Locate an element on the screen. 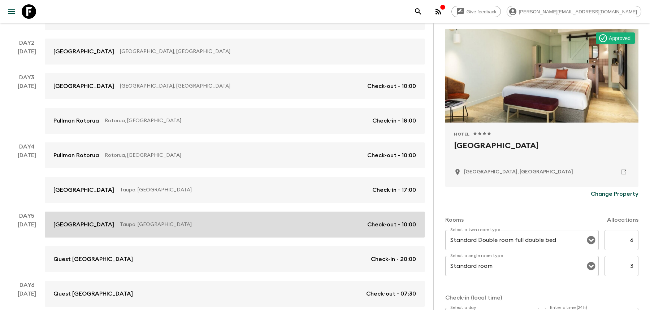 The height and width of the screenshot is (310, 650). p: Approved is located at coordinates (619, 38).